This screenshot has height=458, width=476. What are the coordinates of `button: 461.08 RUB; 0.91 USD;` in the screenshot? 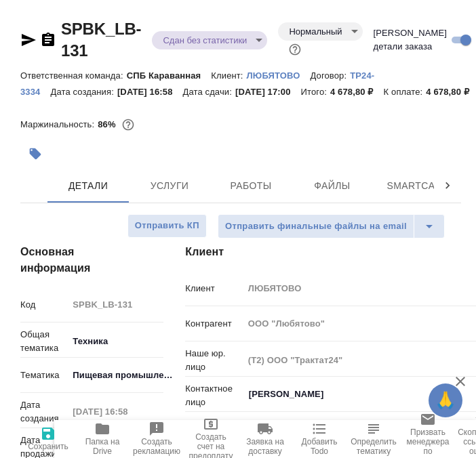 It's located at (128, 125).